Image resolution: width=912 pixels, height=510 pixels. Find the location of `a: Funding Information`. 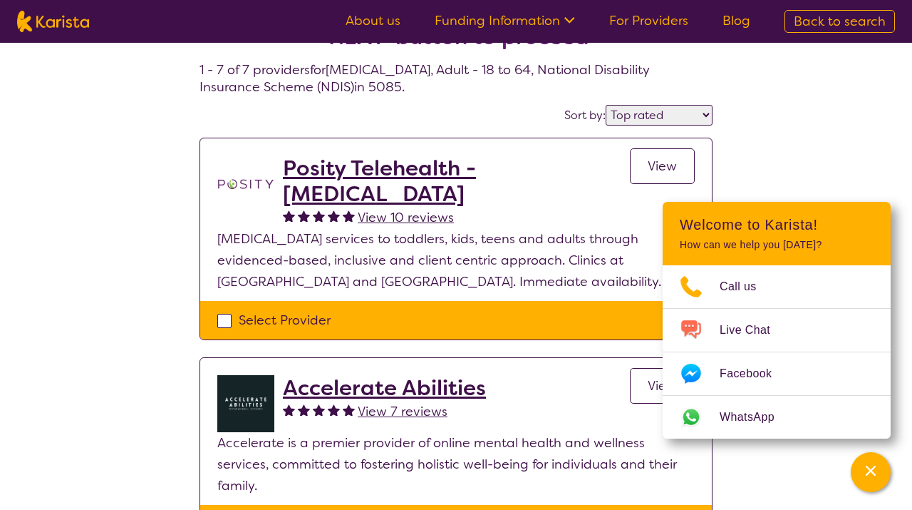

a: Funding Information is located at coordinates (505, 21).